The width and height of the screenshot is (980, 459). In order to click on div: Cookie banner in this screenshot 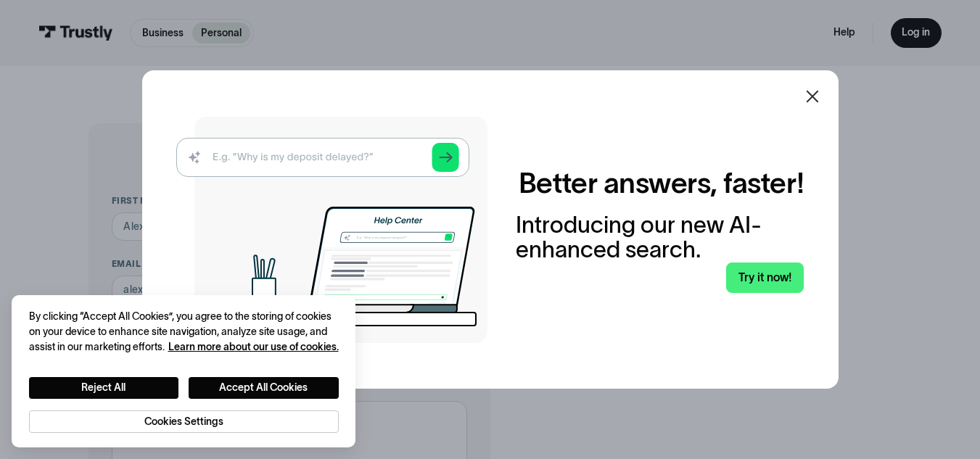, I will do `click(184, 371)`.